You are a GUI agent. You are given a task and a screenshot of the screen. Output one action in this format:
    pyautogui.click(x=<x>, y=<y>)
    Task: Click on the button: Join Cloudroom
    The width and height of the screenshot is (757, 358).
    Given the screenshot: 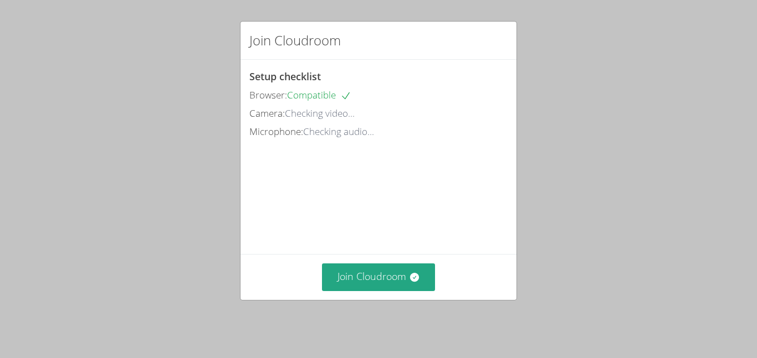 What is the action you would take?
    pyautogui.click(x=378, y=277)
    